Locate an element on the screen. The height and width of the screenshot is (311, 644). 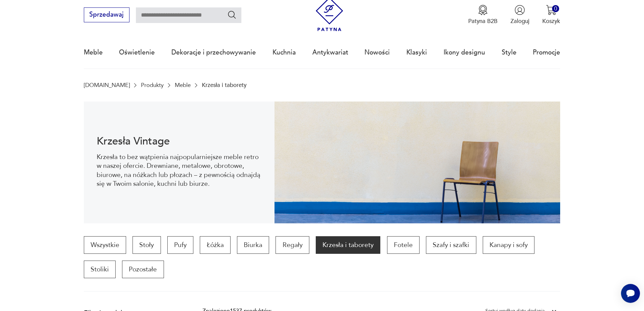
button: Zaloguj is located at coordinates (520, 15).